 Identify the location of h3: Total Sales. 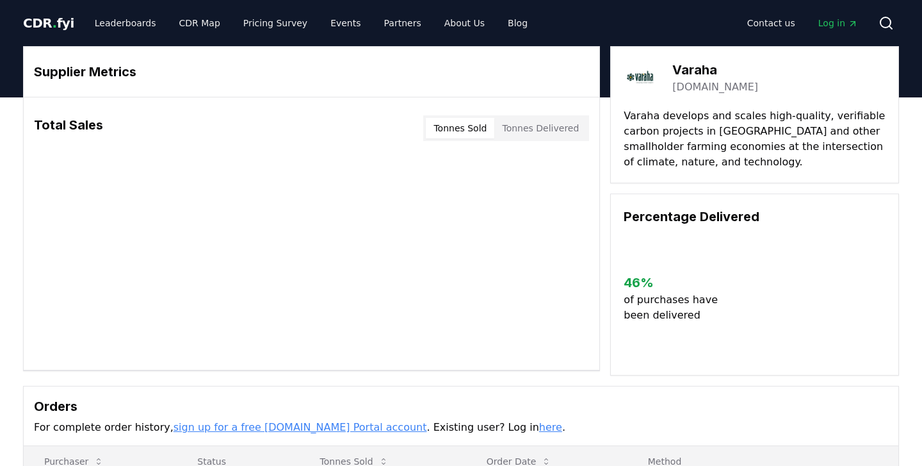
(69, 128).